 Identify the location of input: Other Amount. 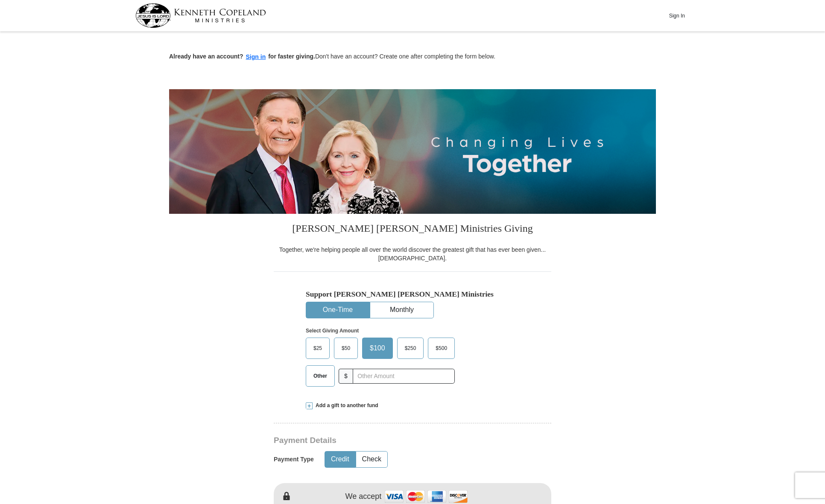
(403, 376).